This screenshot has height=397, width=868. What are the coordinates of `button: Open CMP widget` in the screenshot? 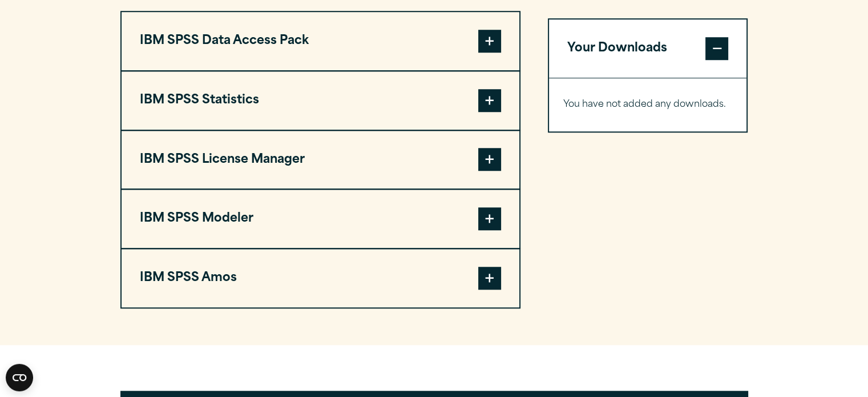 It's located at (19, 378).